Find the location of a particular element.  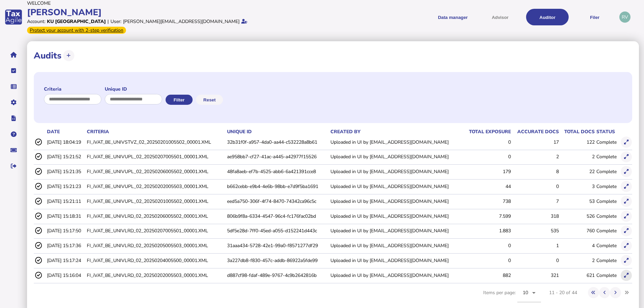

td: 3a227db8-f830-457c-addb-86922a5fde99 is located at coordinates (277, 260).